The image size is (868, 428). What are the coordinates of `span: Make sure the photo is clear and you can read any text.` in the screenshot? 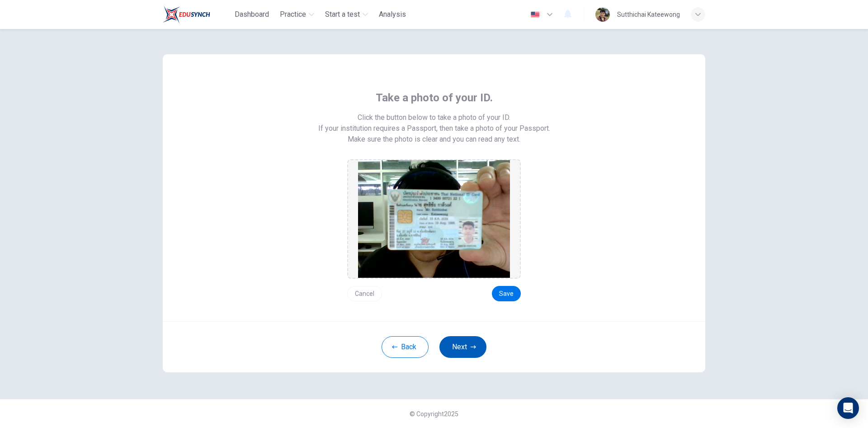 It's located at (434, 139).